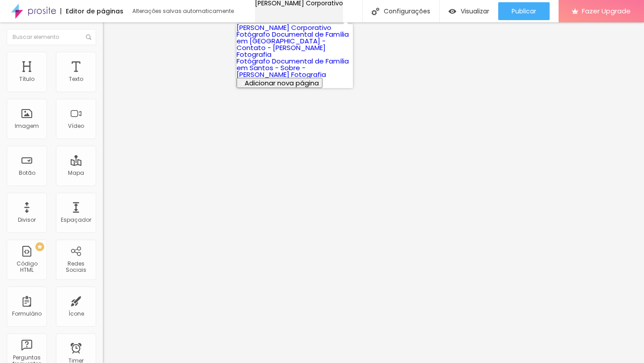 The height and width of the screenshot is (363, 644). Describe the element at coordinates (27, 267) in the screenshot. I see `div: Código HTML` at that location.